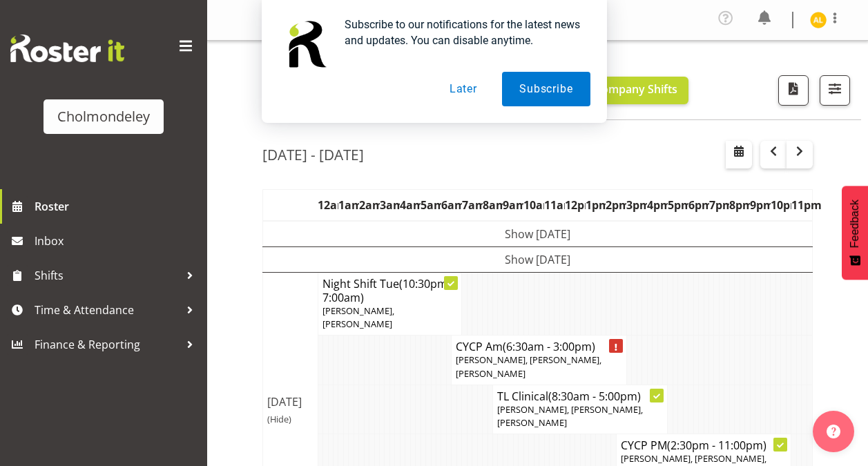  Describe the element at coordinates (720, 206) in the screenshot. I see `th: 7pm` at that location.